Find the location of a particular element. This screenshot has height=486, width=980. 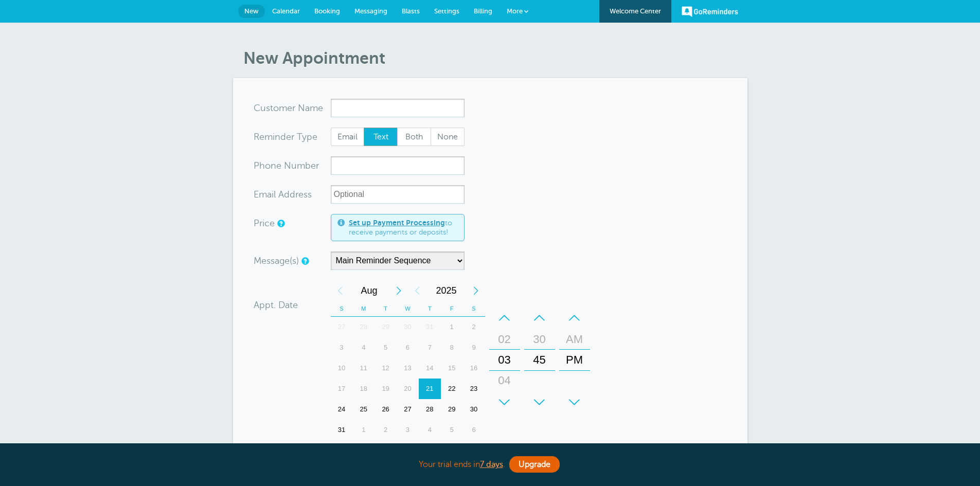

div: Hours is located at coordinates (505, 360).